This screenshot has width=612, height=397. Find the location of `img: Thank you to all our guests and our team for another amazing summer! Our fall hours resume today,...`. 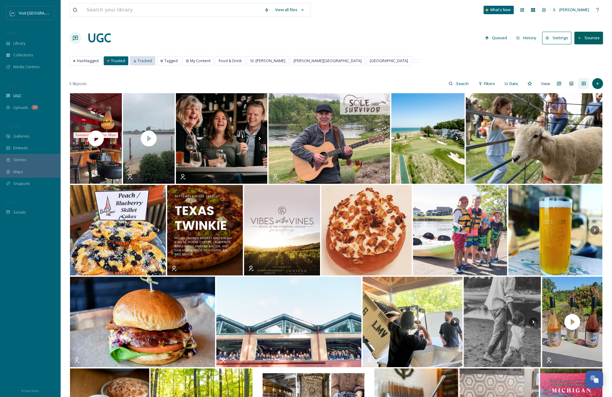

img: Thank you to all our guests and our team for another amazing summer! Our fall hours resume today,... is located at coordinates (289, 322).